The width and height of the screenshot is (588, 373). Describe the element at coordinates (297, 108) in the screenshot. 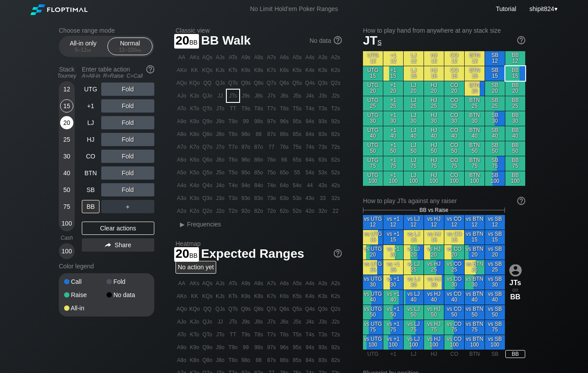

I see `div: T5s` at that location.